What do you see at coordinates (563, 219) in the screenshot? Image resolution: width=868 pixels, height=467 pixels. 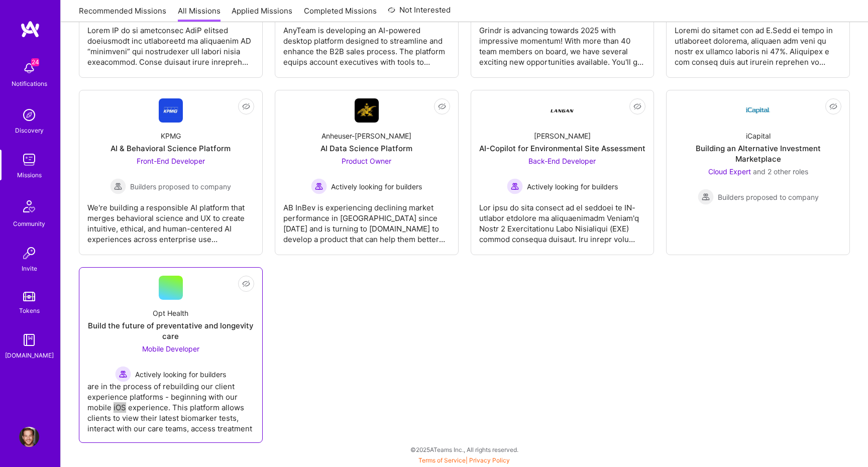 I see `div: Lor ipsu do sita consect ad el seddoei te IN-utlabor etdolore ma aliquaenimadm Veniam'q Nostr 2 E...` at bounding box center [563, 219].